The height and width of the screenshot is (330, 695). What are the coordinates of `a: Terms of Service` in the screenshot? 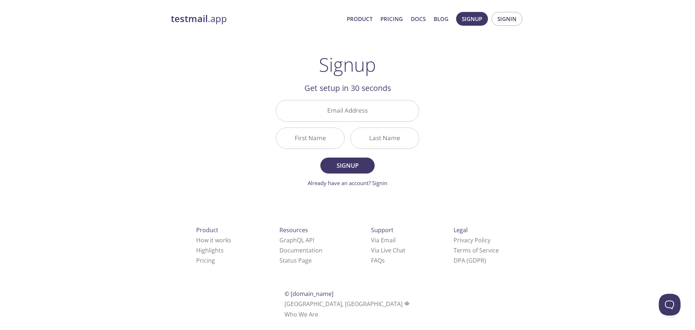 It's located at (476, 250).